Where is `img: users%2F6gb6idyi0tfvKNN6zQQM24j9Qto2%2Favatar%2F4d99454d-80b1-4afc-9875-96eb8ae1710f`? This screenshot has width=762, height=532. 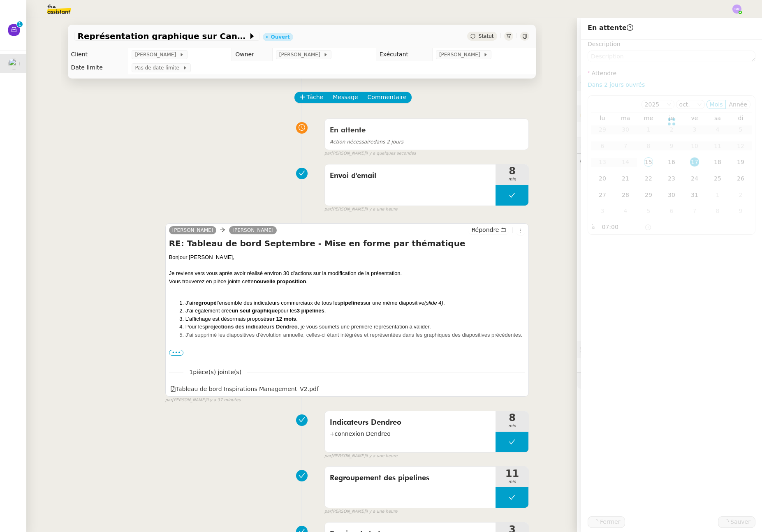 img: users%2F6gb6idyi0tfvKNN6zQQM24j9Qto2%2Favatar%2F4d99454d-80b1-4afc-9875-96eb8ae1710f is located at coordinates (14, 63).